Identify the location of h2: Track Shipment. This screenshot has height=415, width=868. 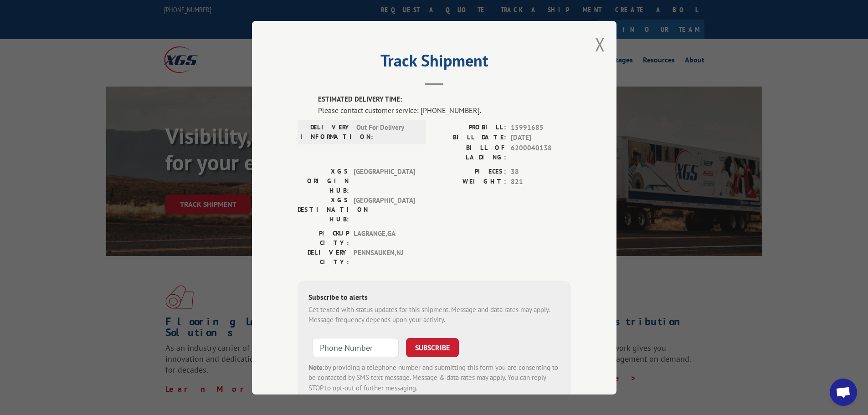
(434, 63).